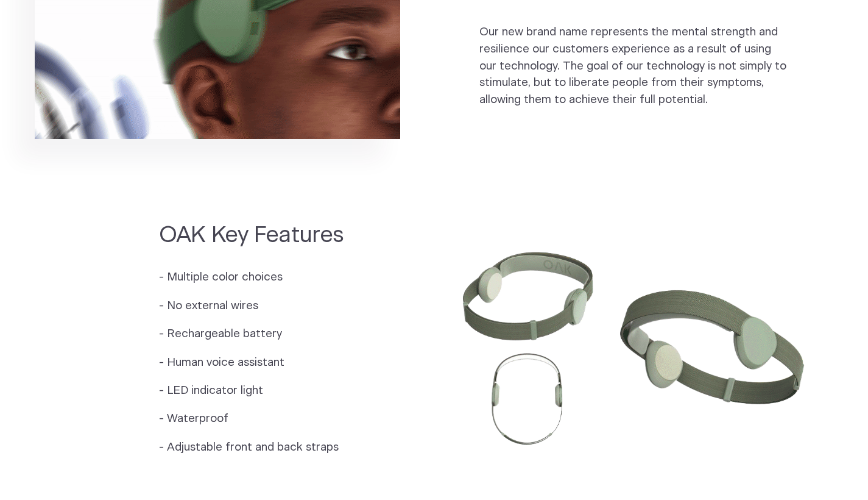 This screenshot has width=868, height=500. I want to click on p: - Adjustable front and back straps, so click(251, 448).